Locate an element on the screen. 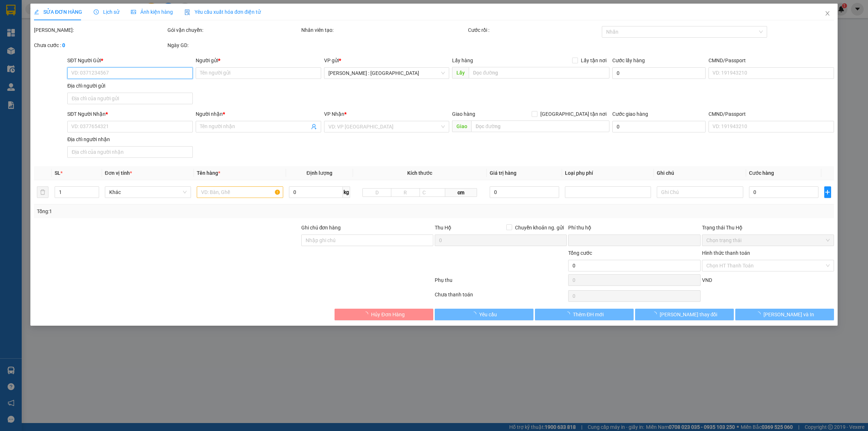 The width and height of the screenshot is (868, 431). span: plus is located at coordinates (828, 192).